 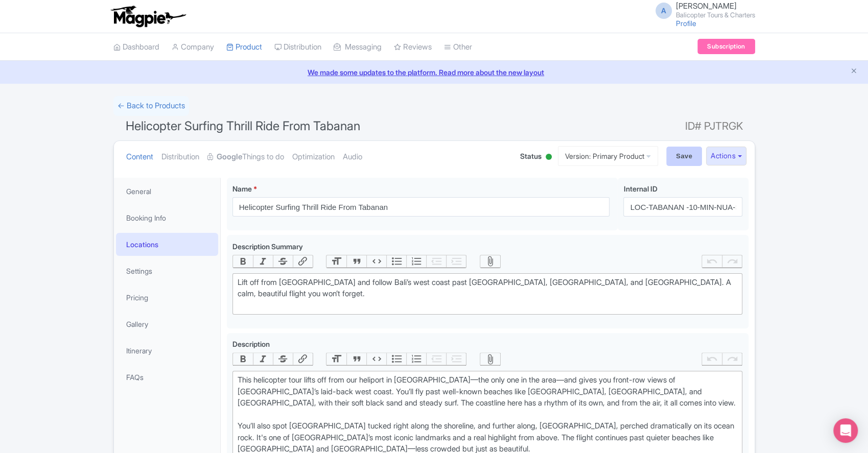 What do you see at coordinates (352, 156) in the screenshot?
I see `a: Audio` at bounding box center [352, 156].